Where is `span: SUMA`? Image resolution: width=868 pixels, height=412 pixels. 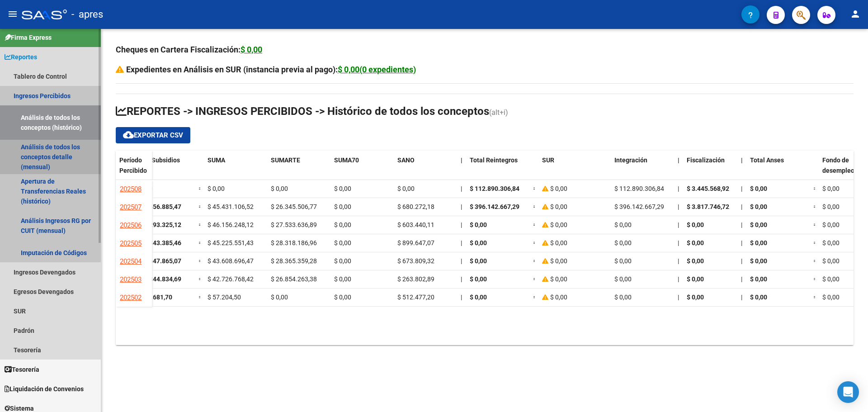 span: SUMA is located at coordinates (216, 160).